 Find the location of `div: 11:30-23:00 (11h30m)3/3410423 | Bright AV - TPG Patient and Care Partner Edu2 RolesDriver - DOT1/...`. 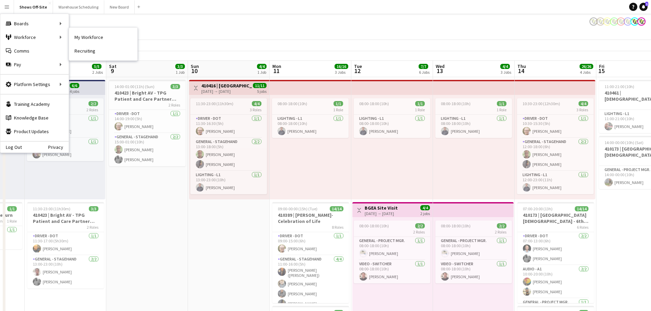

div: 11:30-23:00 (11h30m)3/3410423 | Bright AV - TPG Patient and Care Partner Edu2 RolesDriver - DOT1/... is located at coordinates (66, 245).